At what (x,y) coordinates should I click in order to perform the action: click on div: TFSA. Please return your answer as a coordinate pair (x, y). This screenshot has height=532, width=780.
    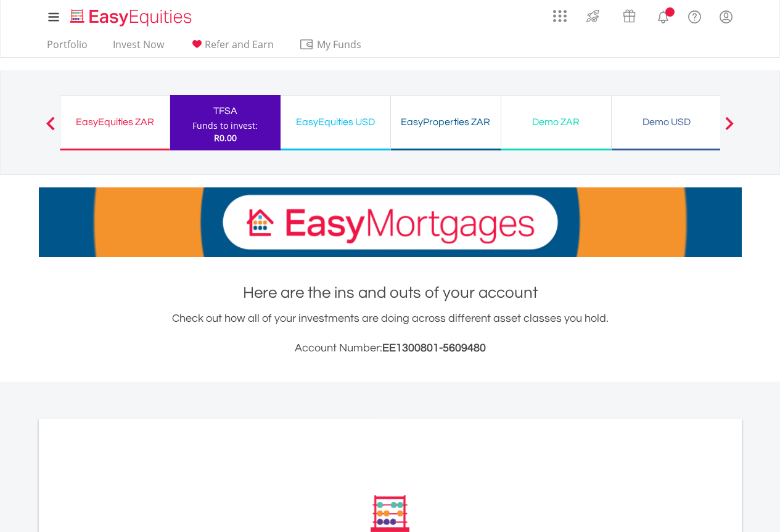
    Looking at the image, I should click on (226, 111).